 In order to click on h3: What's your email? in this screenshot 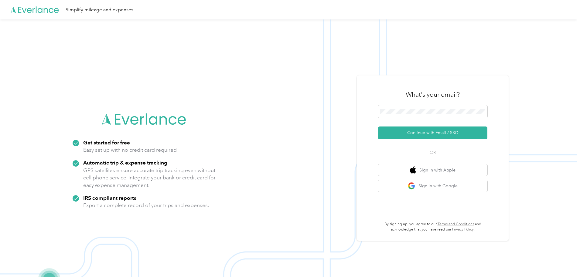, I will do `click(433, 94)`.